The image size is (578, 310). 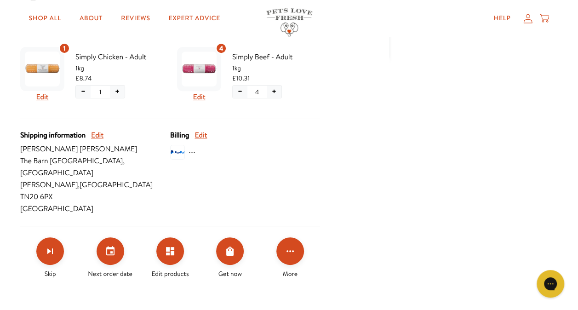 I want to click on span: Next order date, so click(x=110, y=274).